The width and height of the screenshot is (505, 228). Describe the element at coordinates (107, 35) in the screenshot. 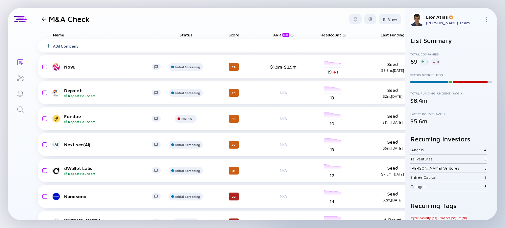

I see `div: Name` at that location.